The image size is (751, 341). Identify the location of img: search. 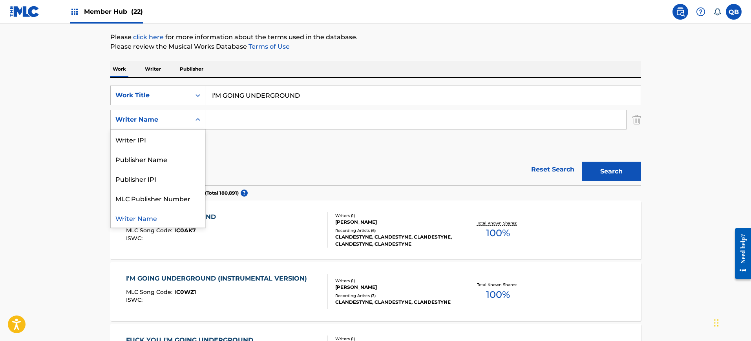
(681, 12).